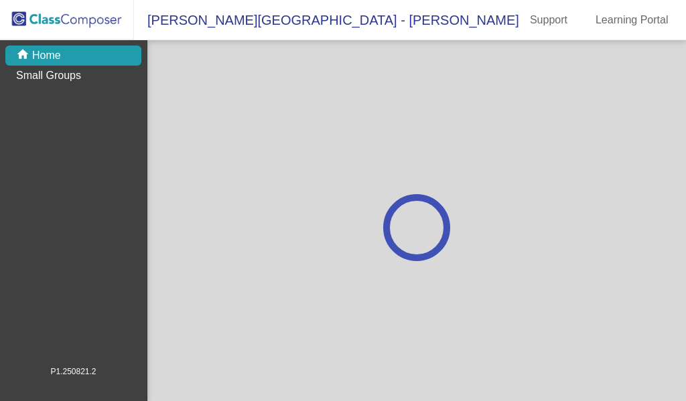 This screenshot has height=401, width=686. I want to click on a: Support, so click(549, 20).